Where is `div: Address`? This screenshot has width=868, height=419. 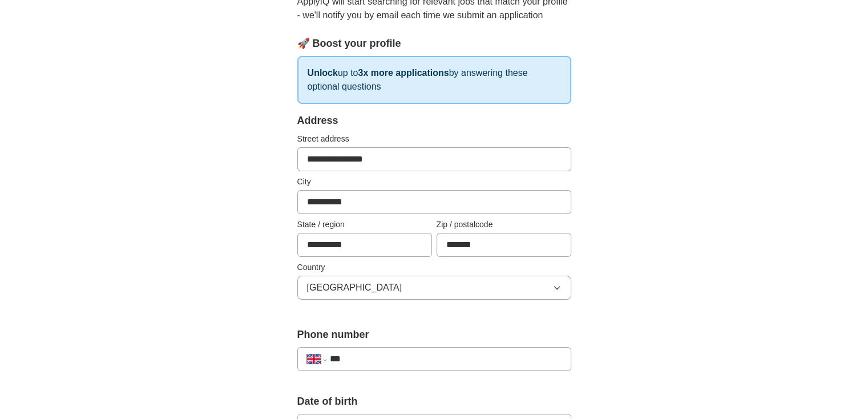 div: Address is located at coordinates (434, 121).